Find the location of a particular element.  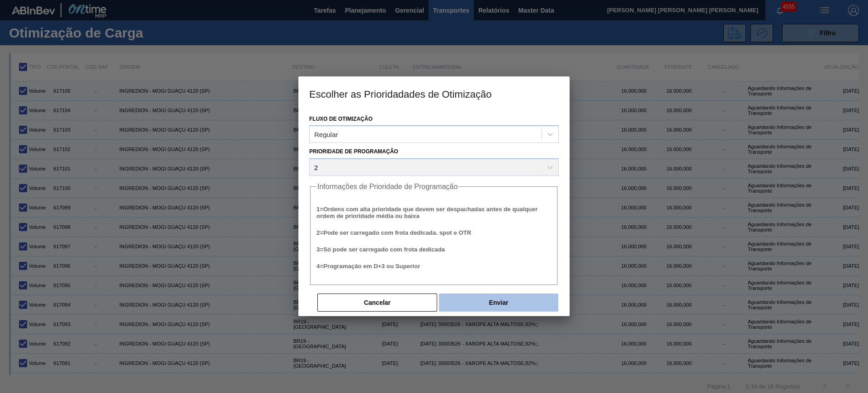

label: Prioridade de Programação is located at coordinates (354, 151).